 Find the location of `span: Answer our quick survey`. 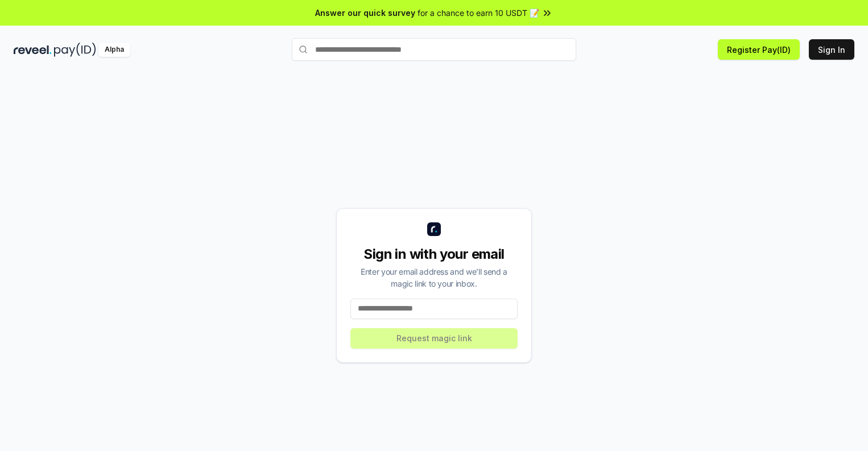

span: Answer our quick survey is located at coordinates (365, 12).